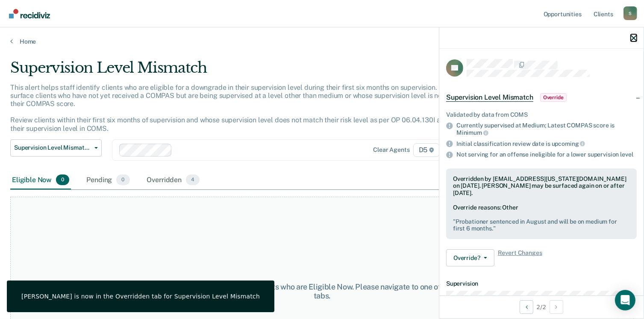 The height and width of the screenshot is (319, 644). What do you see at coordinates (546, 129) in the screenshot?
I see `div: Currently supervised at Medium; Latest COMPAS score is` at bounding box center [546, 129].